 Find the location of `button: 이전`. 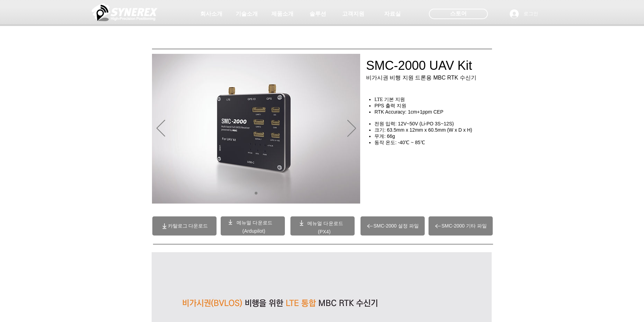

button: 이전 is located at coordinates (161, 129).